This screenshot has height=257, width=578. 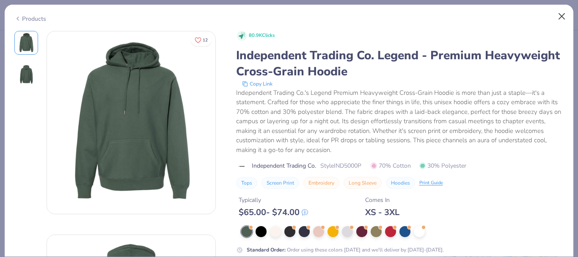 What do you see at coordinates (321, 183) in the screenshot?
I see `button: Embroidery` at bounding box center [321, 183].